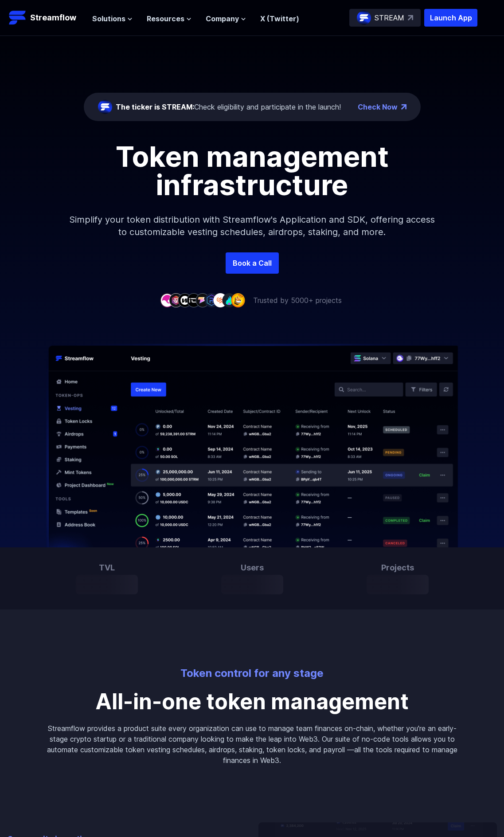 The image size is (504, 837). Describe the element at coordinates (211, 300) in the screenshot. I see `img: company-6` at that location.